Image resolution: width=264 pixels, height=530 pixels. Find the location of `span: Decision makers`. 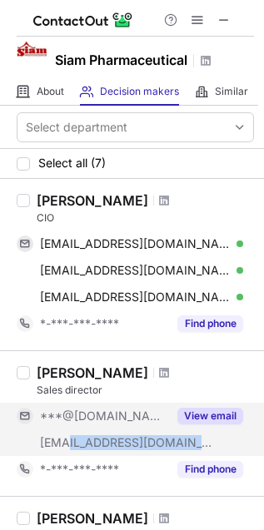

span: Decision makers is located at coordinates (139, 91).